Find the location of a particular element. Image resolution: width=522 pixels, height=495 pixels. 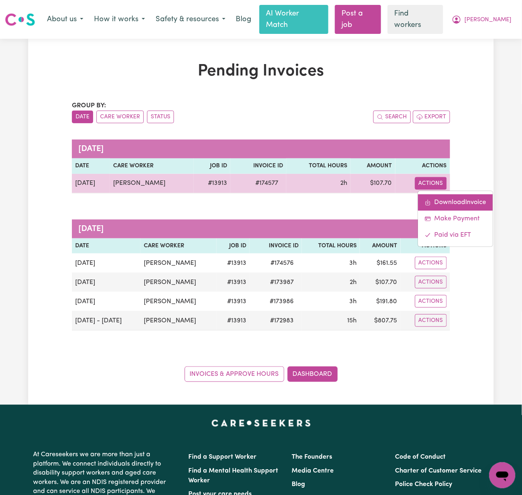

div: Actions is located at coordinates (455, 219).